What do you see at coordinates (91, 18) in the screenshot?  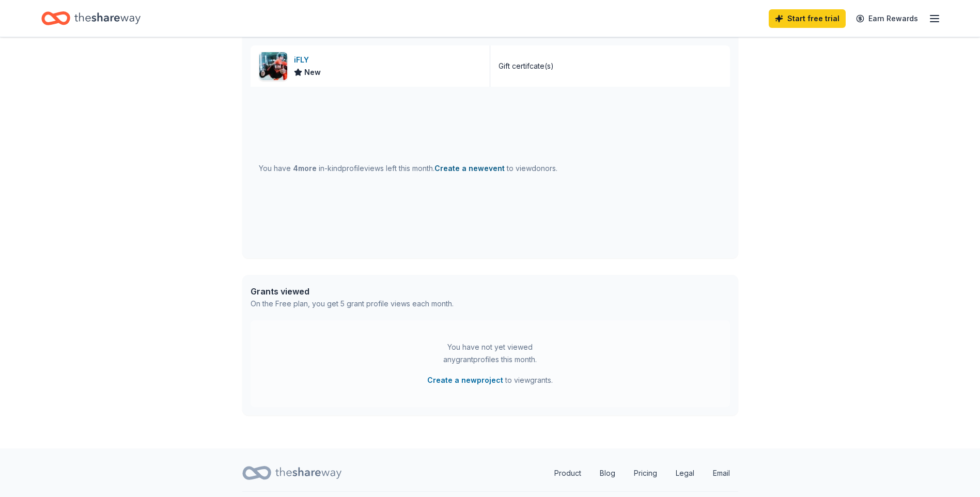 I see `a: Home` at bounding box center [91, 18].